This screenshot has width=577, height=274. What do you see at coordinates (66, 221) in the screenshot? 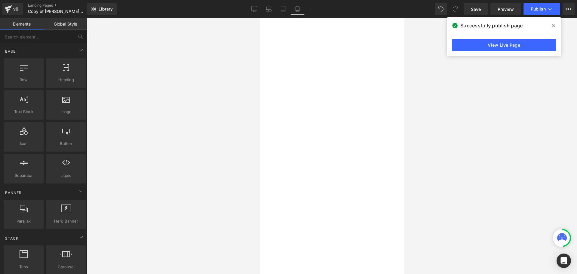
I see `span: Hero Banner` at bounding box center [66, 221].